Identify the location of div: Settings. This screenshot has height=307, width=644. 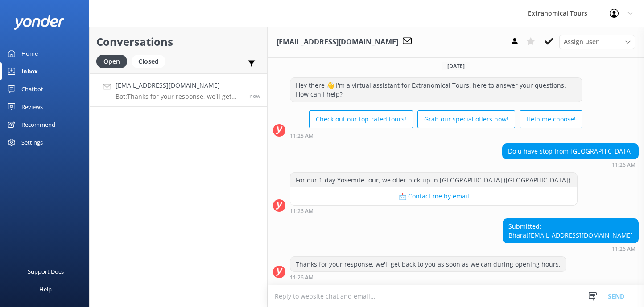
(32, 143).